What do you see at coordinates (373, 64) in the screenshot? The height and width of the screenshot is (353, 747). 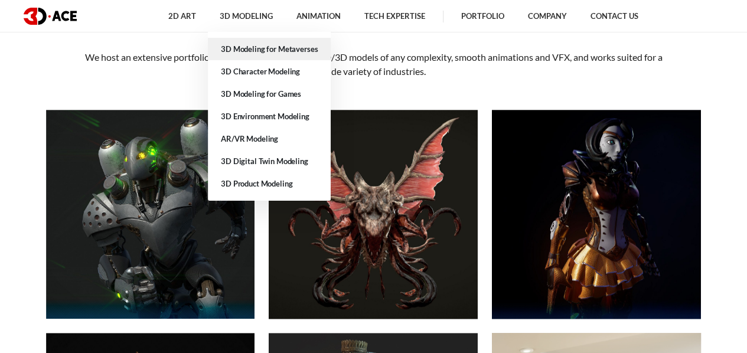 I see `p: We host an extensive portfolio of spectacular assets, with 2D/3D models of any complexity, smooth...` at bounding box center [373, 64].